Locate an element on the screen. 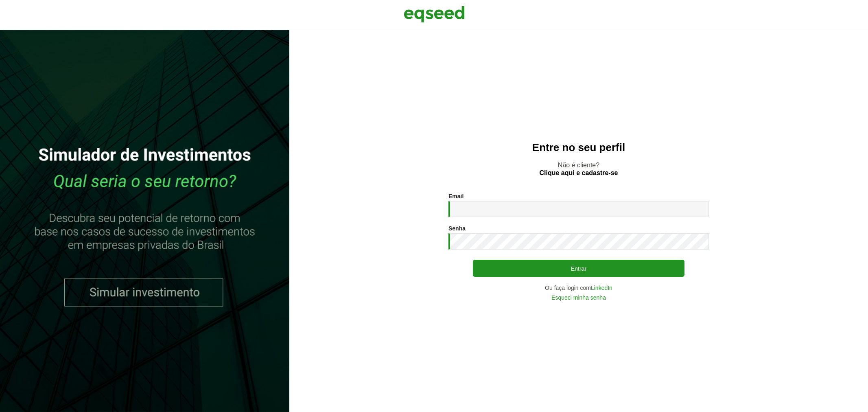  div: Ou faça login com is located at coordinates (578, 287).